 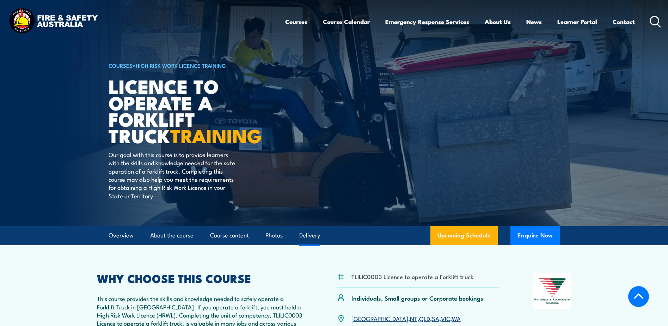 I want to click on button: Enquire Now, so click(x=535, y=236).